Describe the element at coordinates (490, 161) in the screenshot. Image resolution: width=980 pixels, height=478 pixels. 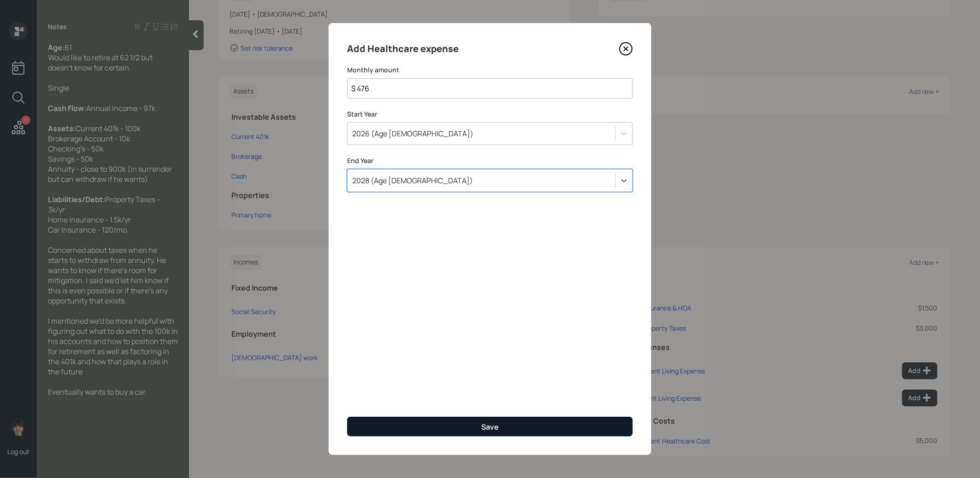
I see `label: End Year` at that location.